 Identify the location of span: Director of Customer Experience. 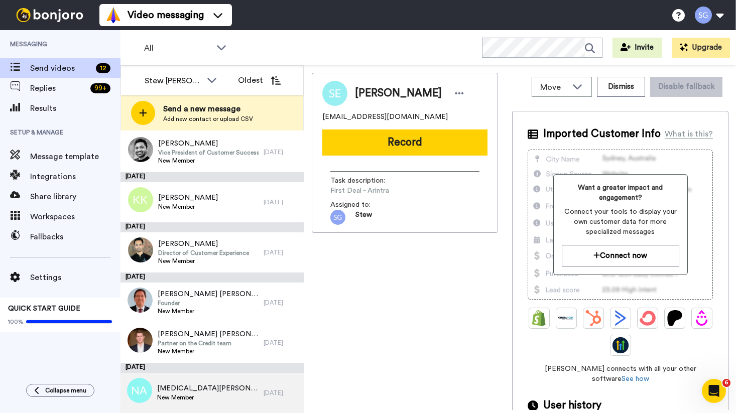
(203, 253).